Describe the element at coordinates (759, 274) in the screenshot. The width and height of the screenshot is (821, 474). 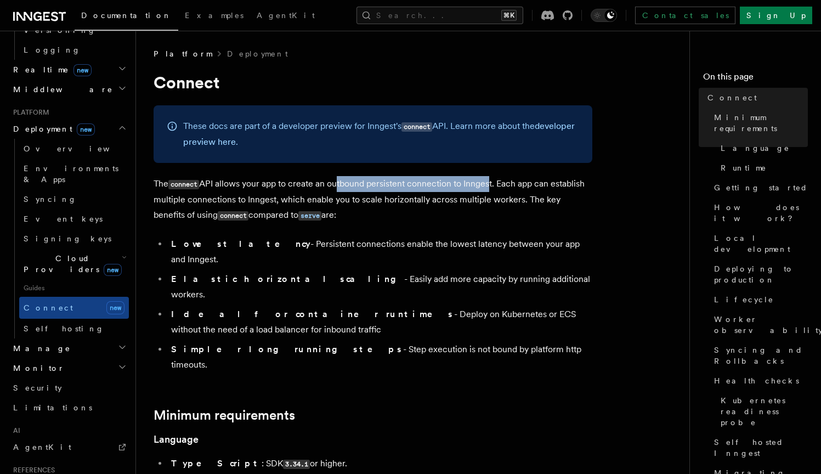
I see `a: Deploying to production` at that location.